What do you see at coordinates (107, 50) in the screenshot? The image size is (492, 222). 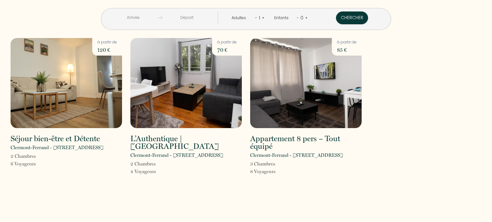 I see `p: 120 €` at bounding box center [107, 50].